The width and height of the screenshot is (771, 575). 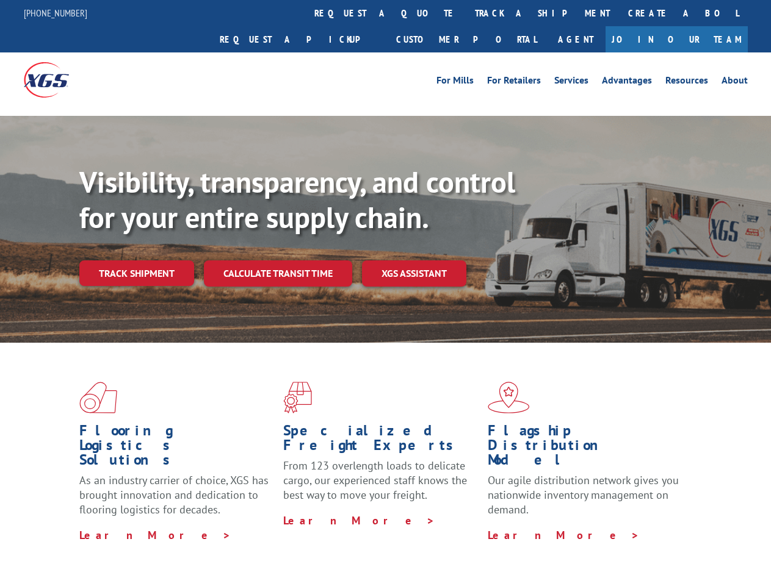 I want to click on a: About, so click(x=734, y=82).